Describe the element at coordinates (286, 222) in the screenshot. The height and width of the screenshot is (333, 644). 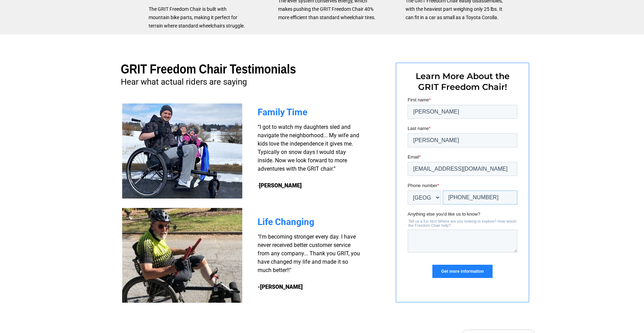
I see `span: Life Changing` at that location.